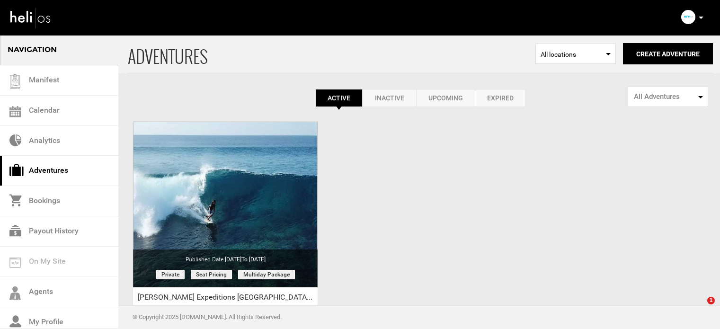  What do you see at coordinates (15, 112) in the screenshot?
I see `img: calendar.svg` at bounding box center [15, 112].